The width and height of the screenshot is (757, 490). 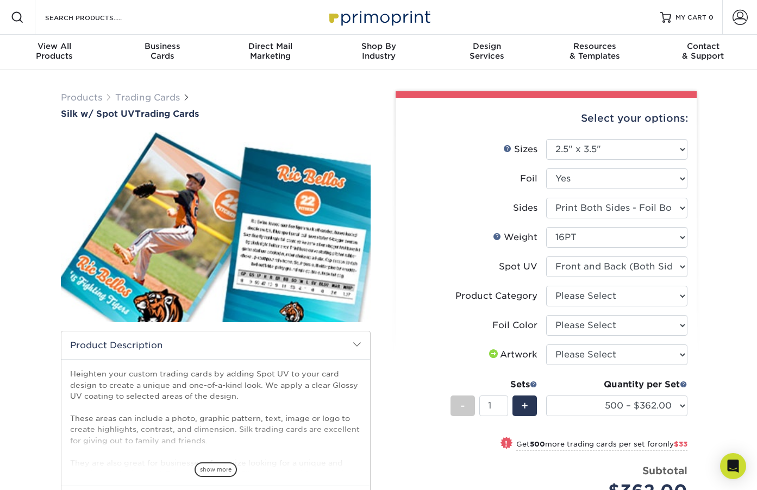 I want to click on div: Marketing, so click(x=270, y=51).